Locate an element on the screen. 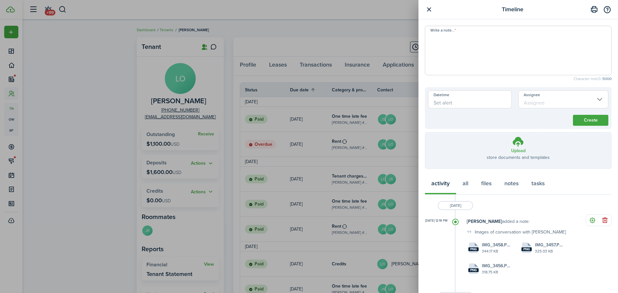 The height and width of the screenshot is (293, 618). file-size: 325.03 KB is located at coordinates (549, 251).